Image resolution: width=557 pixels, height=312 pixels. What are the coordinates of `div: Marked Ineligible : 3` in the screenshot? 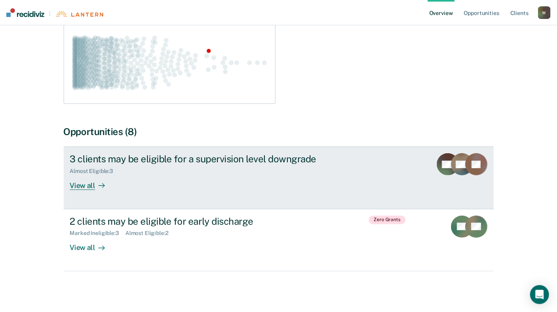 It's located at (98, 233).